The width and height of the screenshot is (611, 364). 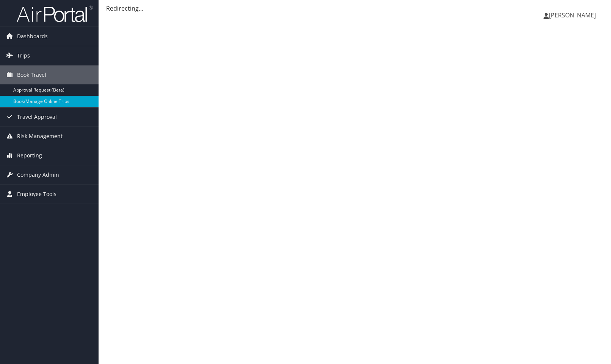 I want to click on span: Employee Tools, so click(x=37, y=194).